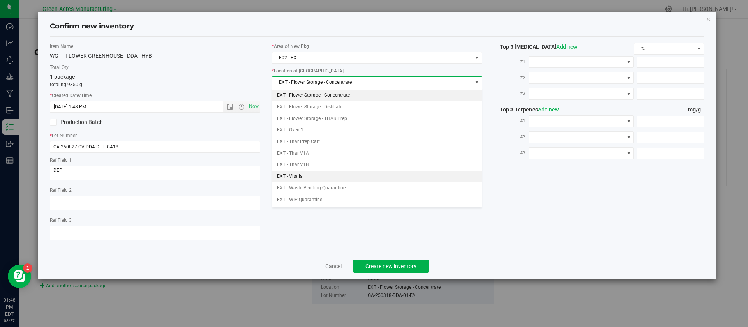  Describe the element at coordinates (254, 106) in the screenshot. I see `span: Set Current date` at that location.